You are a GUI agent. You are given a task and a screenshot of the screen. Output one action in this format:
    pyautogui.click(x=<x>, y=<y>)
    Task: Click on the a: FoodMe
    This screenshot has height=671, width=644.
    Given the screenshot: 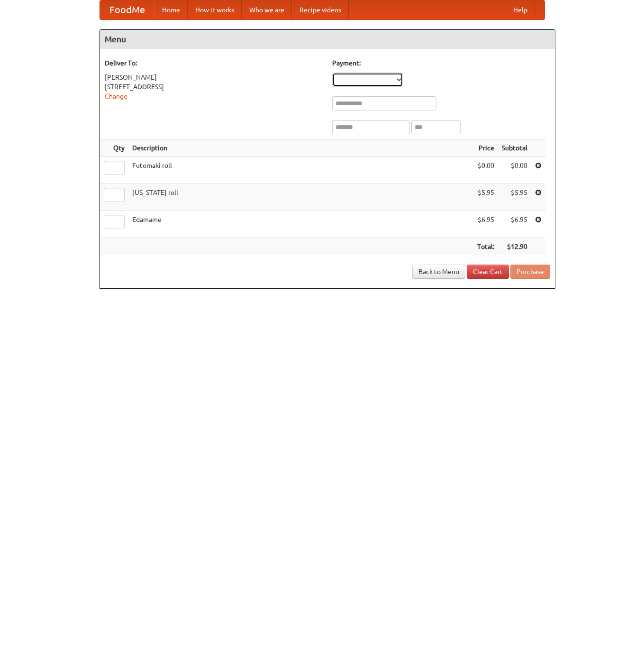 What is the action you would take?
    pyautogui.click(x=127, y=10)
    